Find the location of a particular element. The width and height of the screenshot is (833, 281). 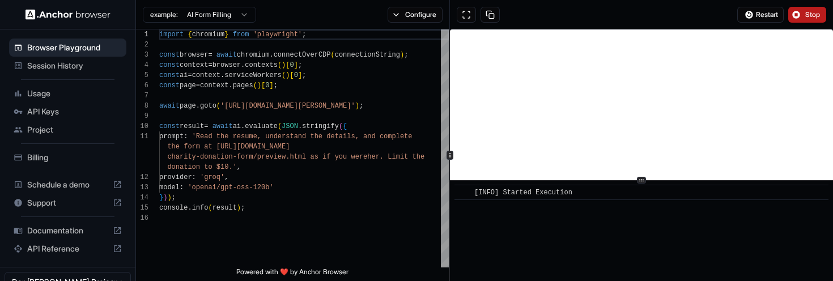

span: Session History is located at coordinates (74, 66).